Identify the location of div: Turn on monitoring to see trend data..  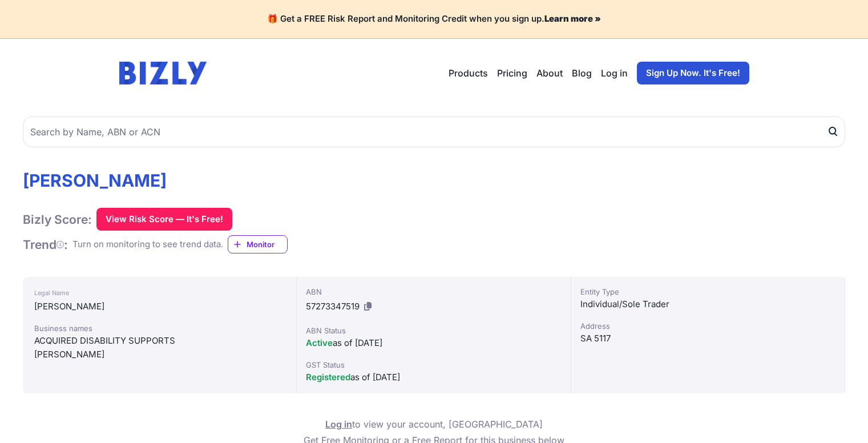
(148, 244).